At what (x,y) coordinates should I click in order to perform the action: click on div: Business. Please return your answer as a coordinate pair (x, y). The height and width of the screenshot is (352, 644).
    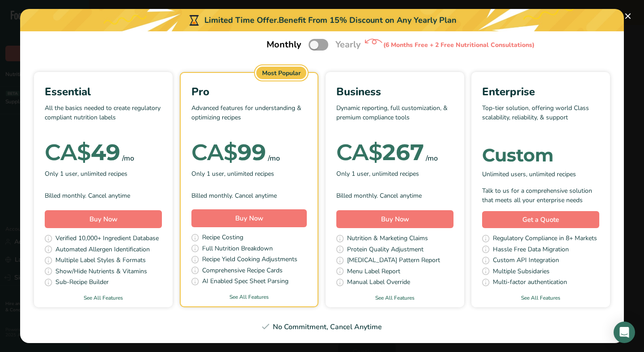
    Looking at the image, I should click on (395, 92).